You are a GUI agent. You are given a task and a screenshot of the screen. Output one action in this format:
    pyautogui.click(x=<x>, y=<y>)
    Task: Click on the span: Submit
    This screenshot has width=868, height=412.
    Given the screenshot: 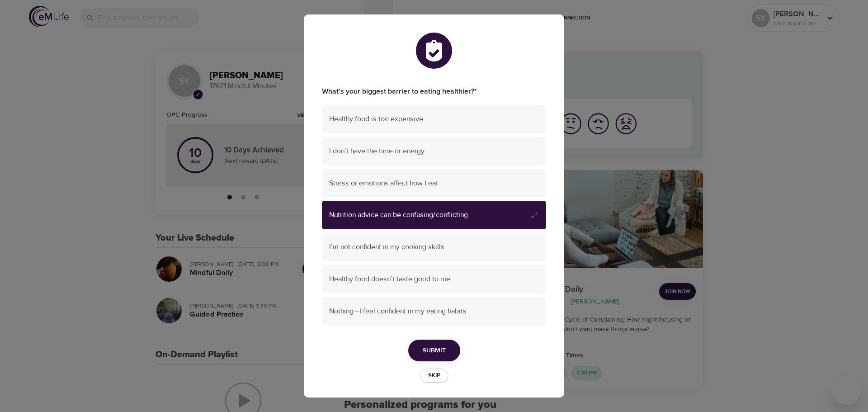 What is the action you would take?
    pyautogui.click(x=434, y=350)
    